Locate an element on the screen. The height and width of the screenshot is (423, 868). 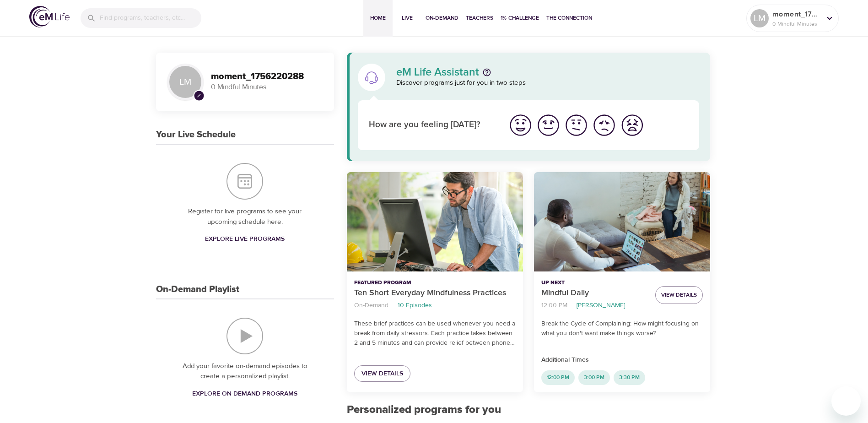
p: 12:00 PM is located at coordinates (554, 305).